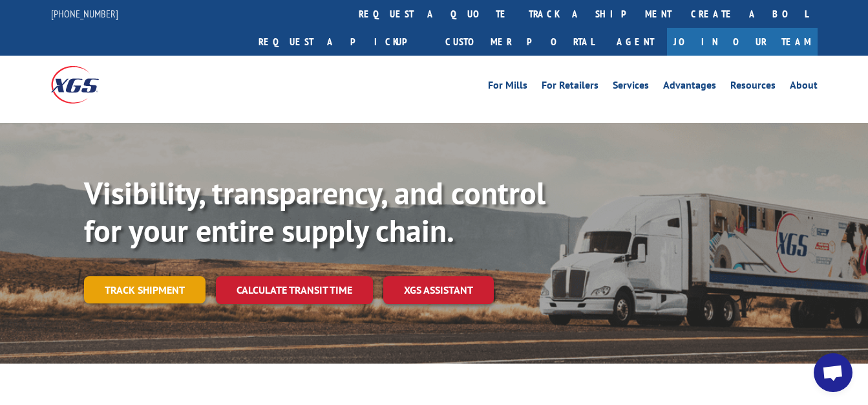 Image resolution: width=868 pixels, height=405 pixels. What do you see at coordinates (507, 87) in the screenshot?
I see `a: For Mills` at bounding box center [507, 87].